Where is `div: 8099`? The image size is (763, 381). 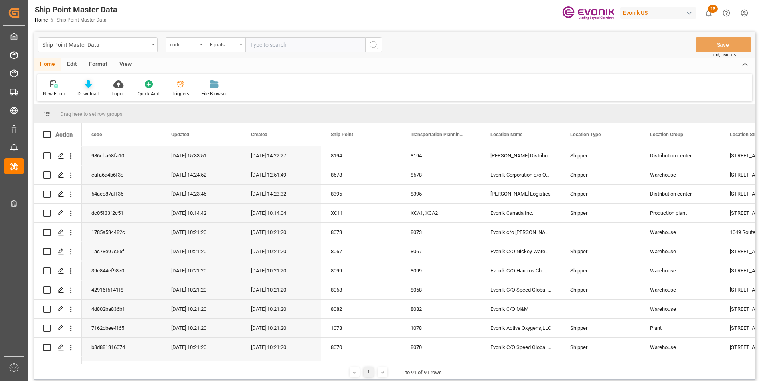
div: 8099 is located at coordinates (361, 270).